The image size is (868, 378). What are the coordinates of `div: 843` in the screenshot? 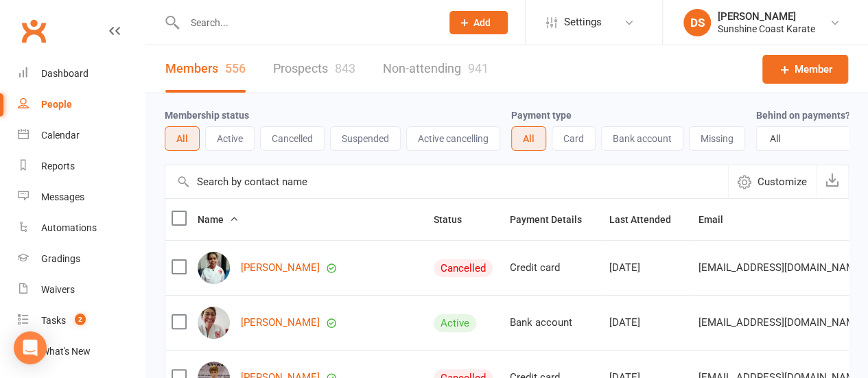 It's located at (345, 68).